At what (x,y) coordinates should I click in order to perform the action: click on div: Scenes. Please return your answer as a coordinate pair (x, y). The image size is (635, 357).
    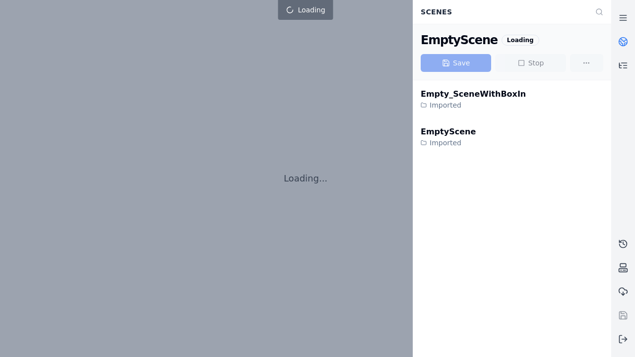
    Looking at the image, I should click on (502, 12).